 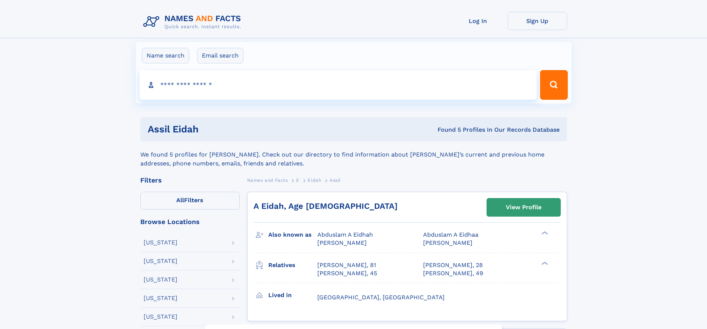 What do you see at coordinates (298, 180) in the screenshot?
I see `span: E` at bounding box center [298, 180].